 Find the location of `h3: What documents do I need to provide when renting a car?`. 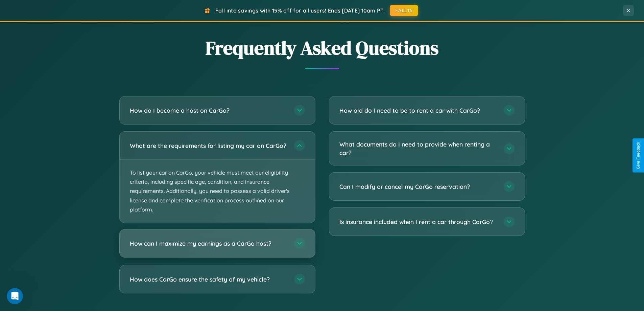

h3: What documents do I need to provide when renting a car? is located at coordinates (418, 148).